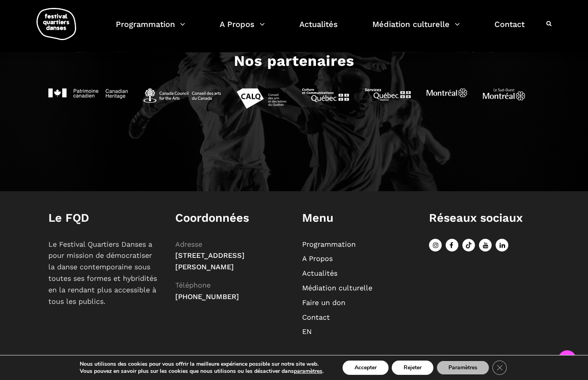  I want to click on h1: Coordonnées, so click(231, 218).